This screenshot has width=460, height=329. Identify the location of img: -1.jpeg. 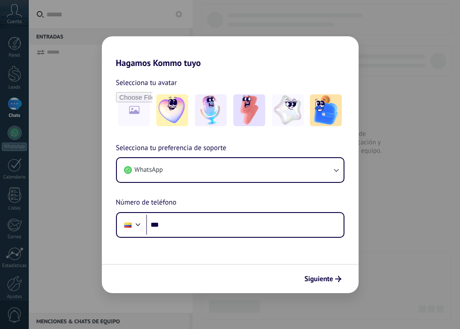
(172, 110).